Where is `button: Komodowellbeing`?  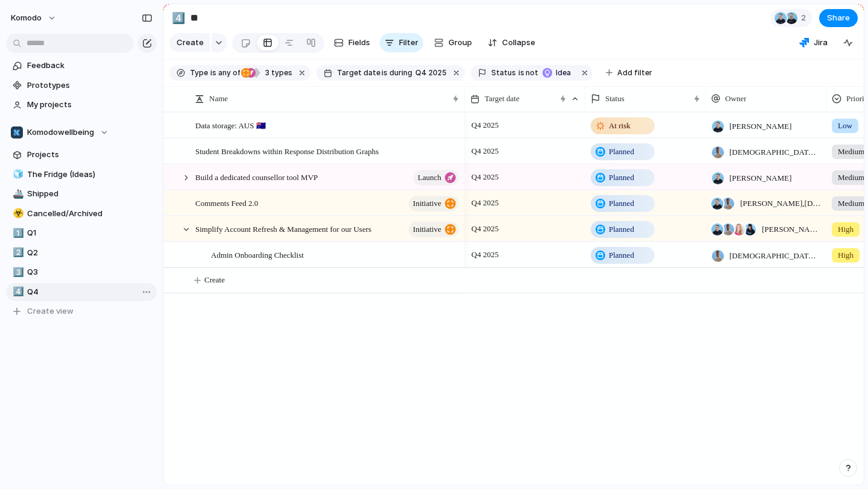
button: Komodowellbeing is located at coordinates (81, 132).